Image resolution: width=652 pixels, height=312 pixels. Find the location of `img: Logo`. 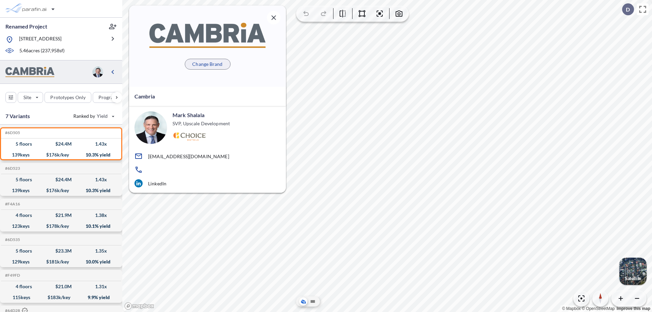

img: Logo is located at coordinates (189, 136).